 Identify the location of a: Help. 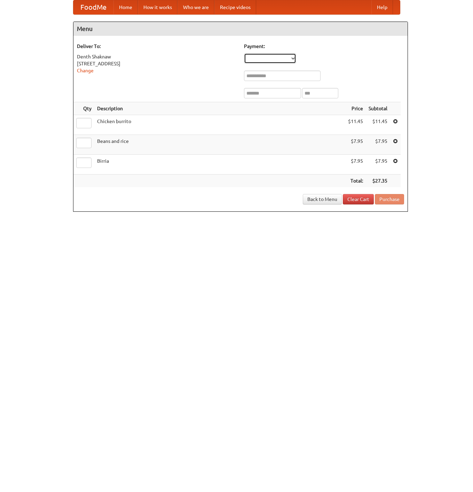
(382, 7).